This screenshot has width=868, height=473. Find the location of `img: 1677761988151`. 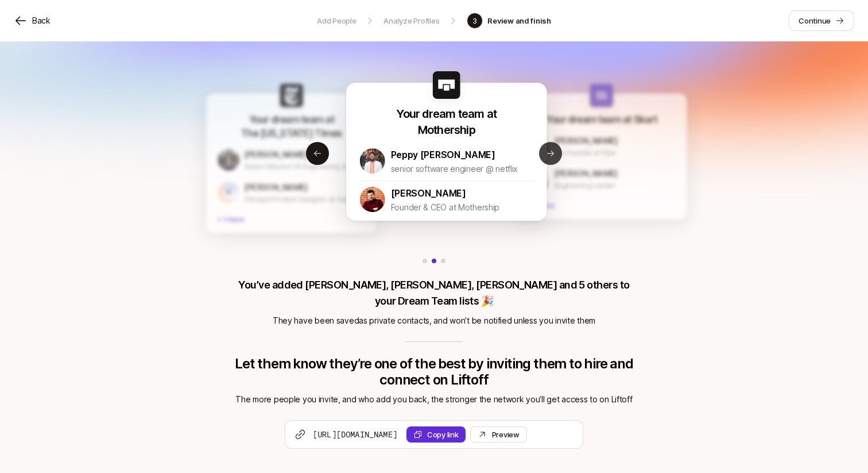

img: 1677761988151 is located at coordinates (373, 160).